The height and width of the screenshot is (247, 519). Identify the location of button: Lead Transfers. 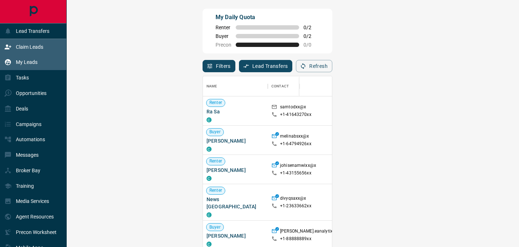
(266, 66).